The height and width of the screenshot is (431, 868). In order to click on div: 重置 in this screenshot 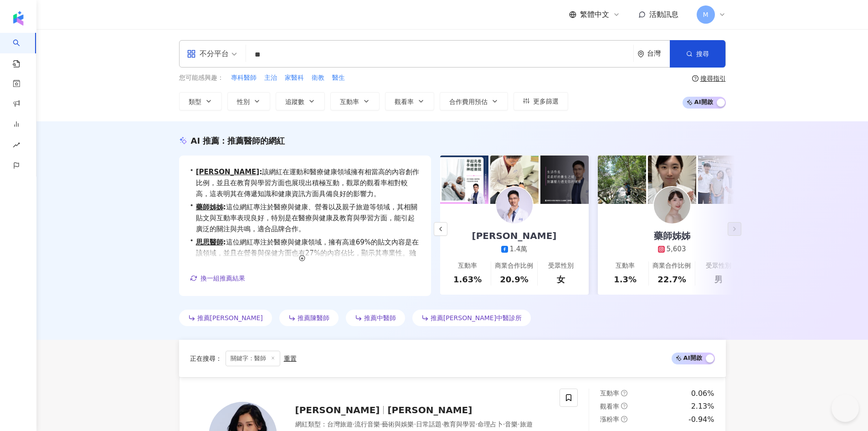, I will do `click(290, 358)`.